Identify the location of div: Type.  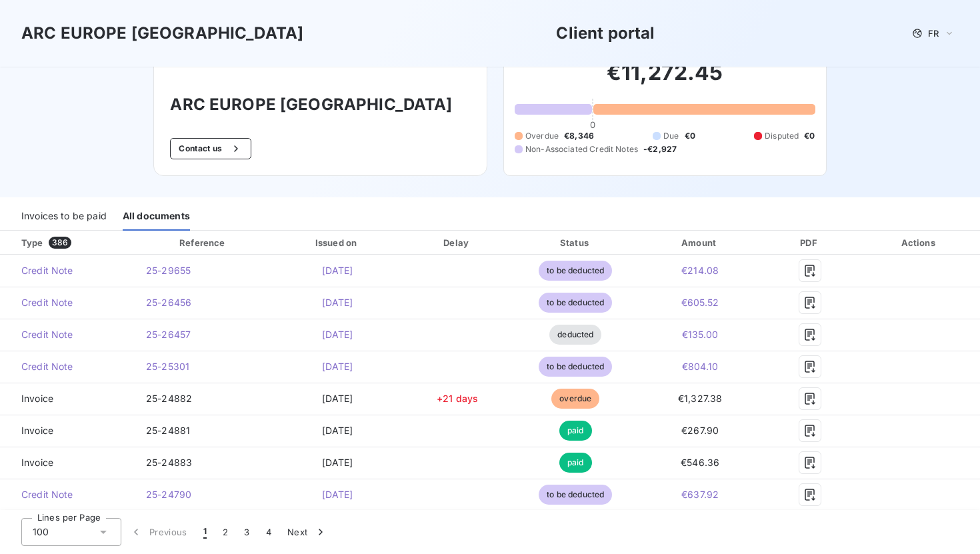
(72, 243).